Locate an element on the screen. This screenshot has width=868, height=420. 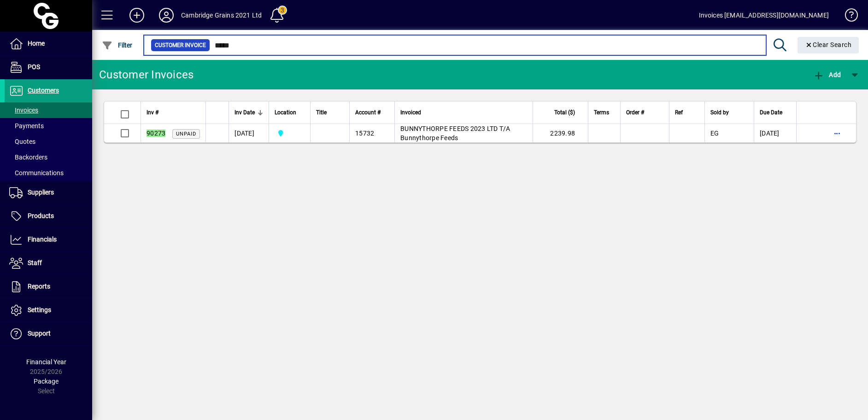
span: Financials is located at coordinates (42, 239).